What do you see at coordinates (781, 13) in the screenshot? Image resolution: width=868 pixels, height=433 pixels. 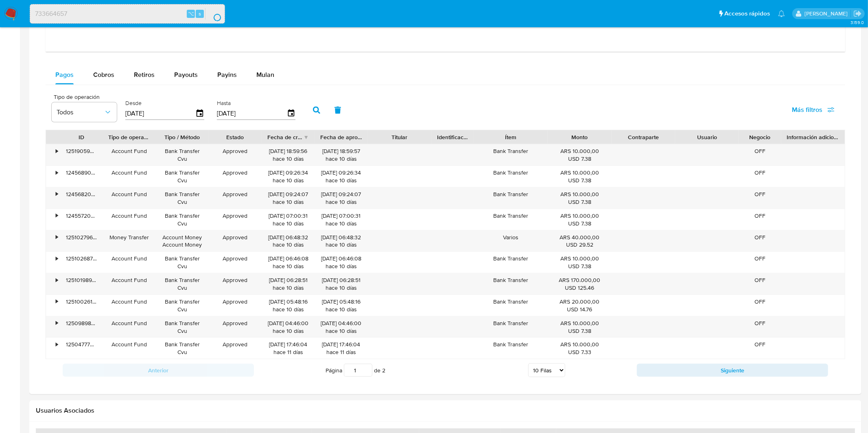 I see `a: Notificaciones` at bounding box center [781, 13].